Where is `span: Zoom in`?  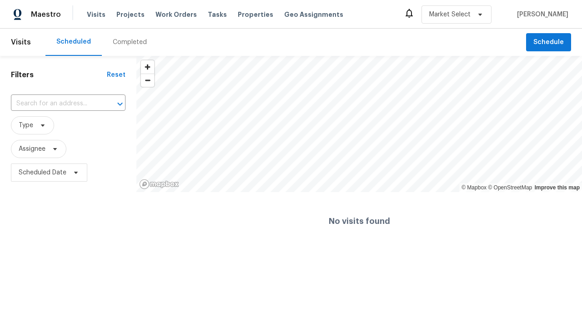 span: Zoom in is located at coordinates (147, 67).